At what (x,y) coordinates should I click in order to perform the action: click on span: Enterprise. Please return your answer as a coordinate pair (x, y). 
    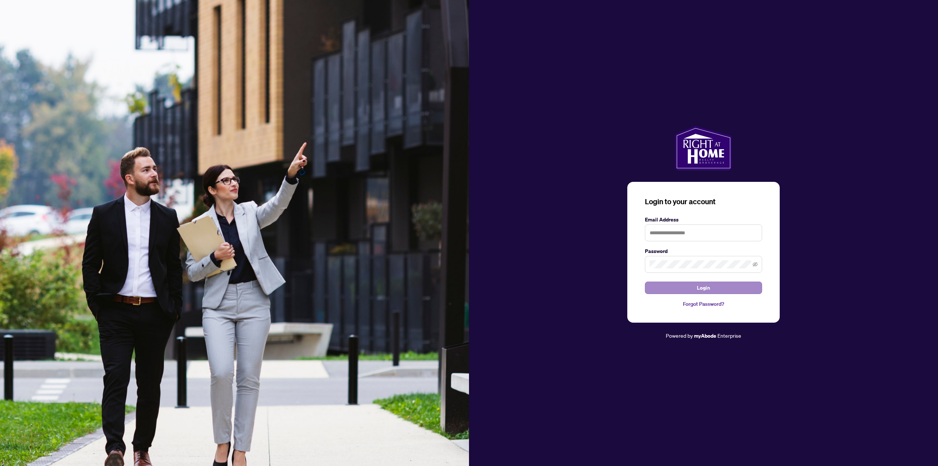
    Looking at the image, I should click on (729, 335).